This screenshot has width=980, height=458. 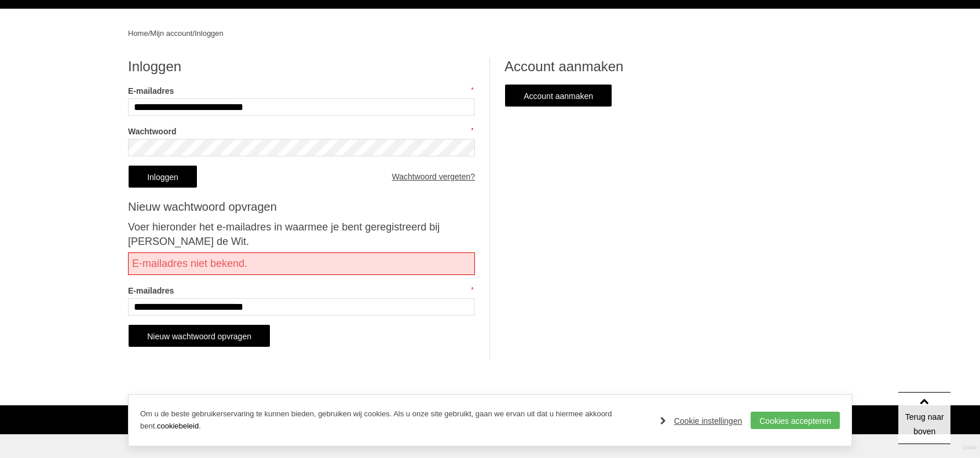 I want to click on a: Mijn account, so click(x=171, y=33).